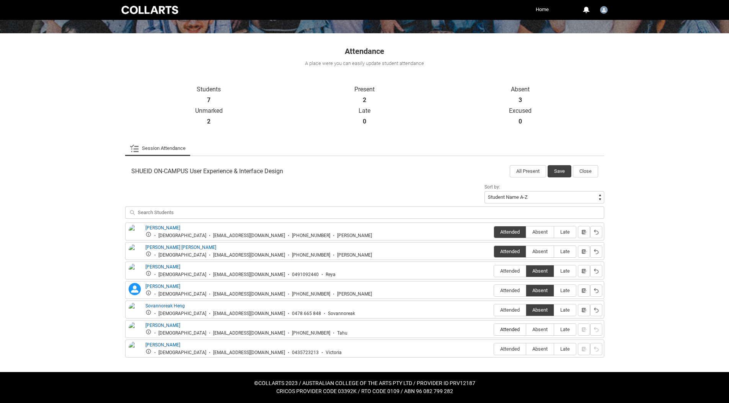 The image size is (729, 403). I want to click on div: Sovannoreak, so click(341, 314).